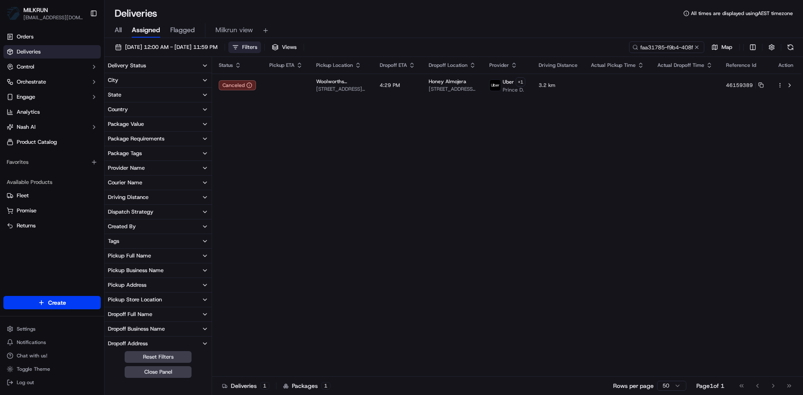 This screenshot has height=395, width=803. What do you see at coordinates (158, 139) in the screenshot?
I see `button: Package Requirements` at bounding box center [158, 139].